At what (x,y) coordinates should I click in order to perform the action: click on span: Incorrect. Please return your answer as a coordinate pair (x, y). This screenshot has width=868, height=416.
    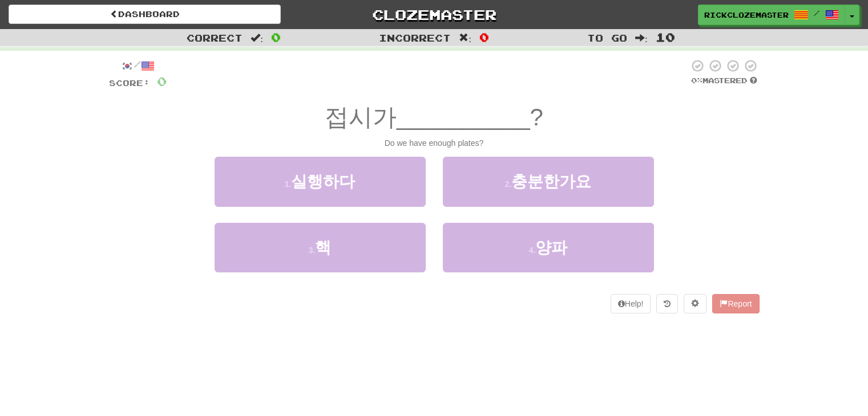
    Looking at the image, I should click on (415, 38).